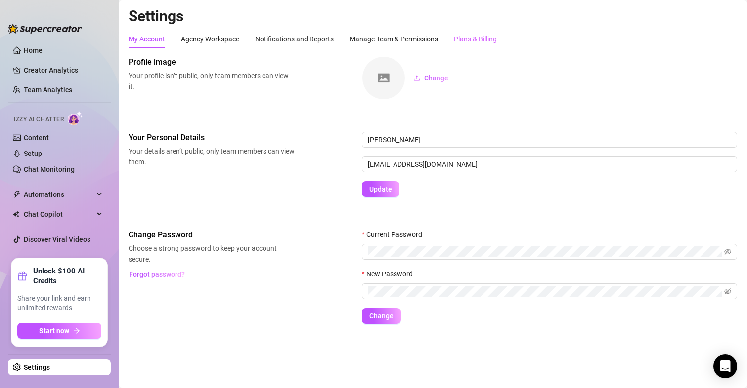 Image resolution: width=747 pixels, height=388 pixels. I want to click on label: Current Password, so click(395, 235).